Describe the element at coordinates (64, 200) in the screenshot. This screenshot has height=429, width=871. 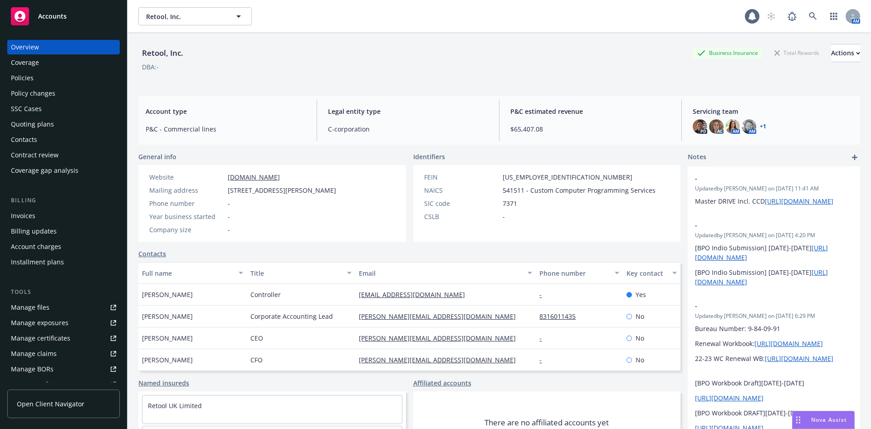
I see `div: Billing` at that location.